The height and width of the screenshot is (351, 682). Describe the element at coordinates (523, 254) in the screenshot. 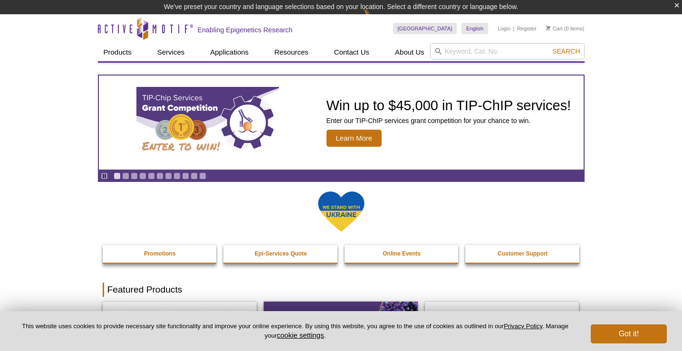

I see `strong: Customer Support` at that location.